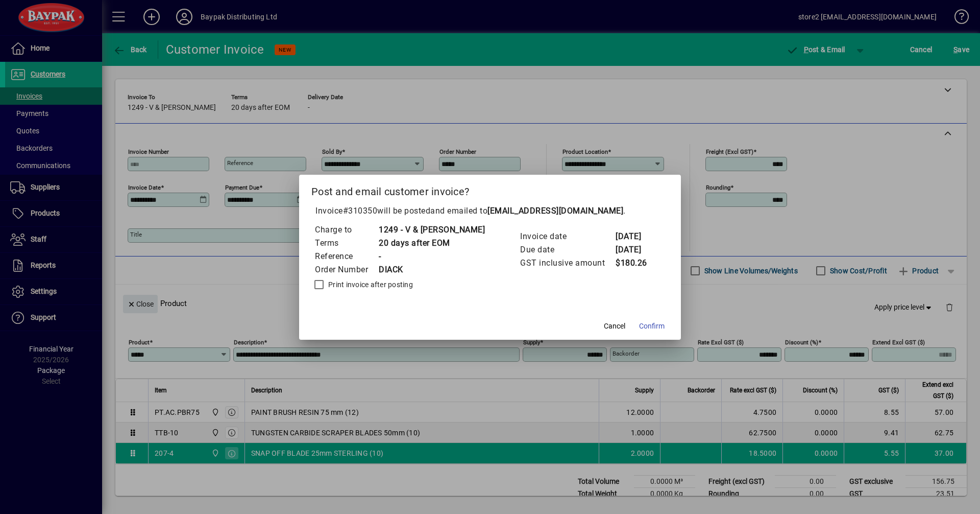  I want to click on p: Invoice will be posted ., so click(490, 211).